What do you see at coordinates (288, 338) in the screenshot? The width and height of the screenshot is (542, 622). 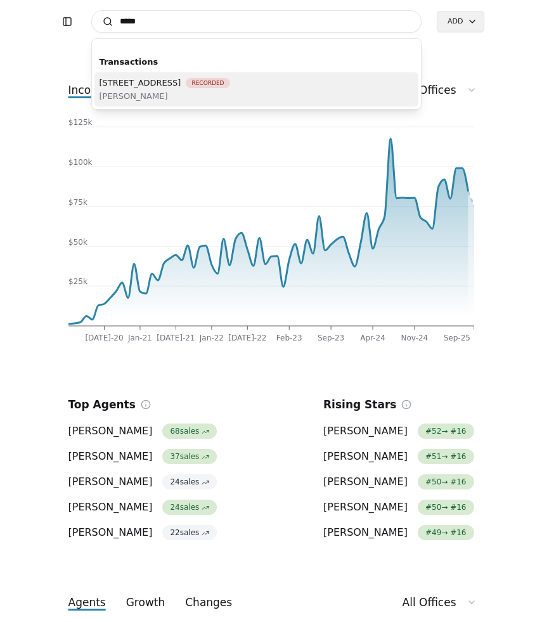 I see `tspan: Feb-23` at bounding box center [288, 338].